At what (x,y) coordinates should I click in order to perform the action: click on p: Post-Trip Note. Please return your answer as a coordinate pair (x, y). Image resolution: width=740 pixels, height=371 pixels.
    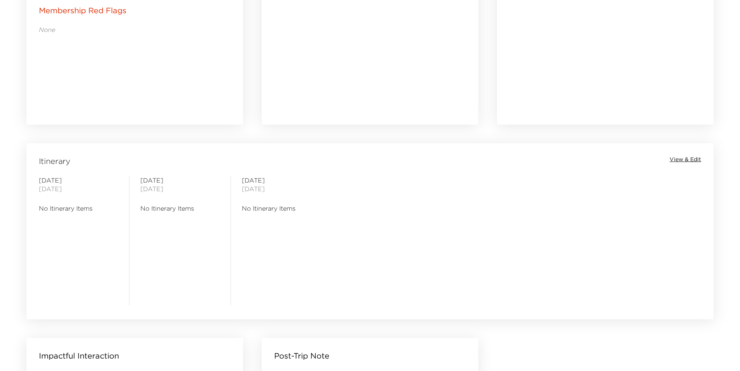
    Looking at the image, I should click on (302, 355).